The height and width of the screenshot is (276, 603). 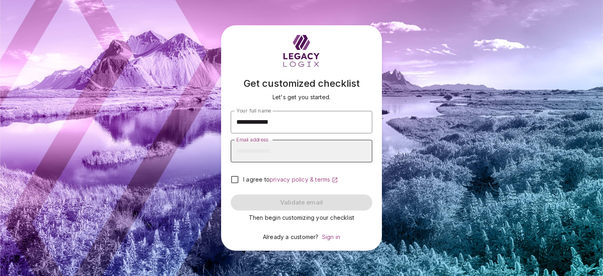 What do you see at coordinates (302, 218) in the screenshot?
I see `span: Then begin customizing your checklist` at bounding box center [302, 218].